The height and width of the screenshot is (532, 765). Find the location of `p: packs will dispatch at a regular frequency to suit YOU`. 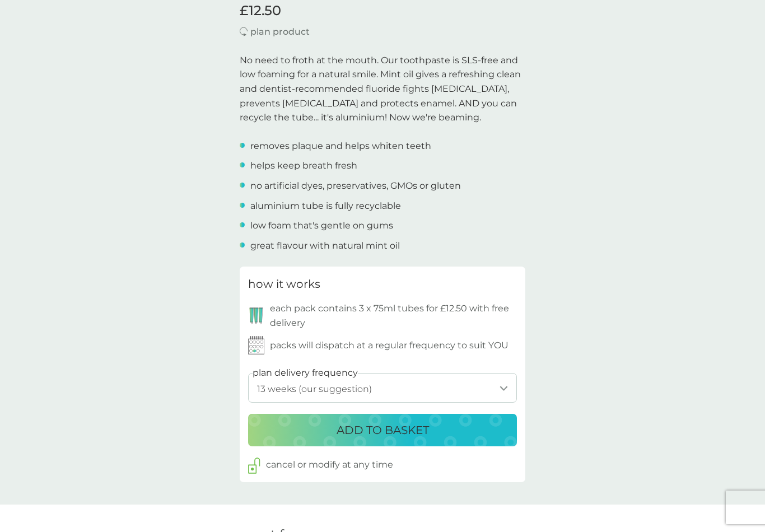

p: packs will dispatch at a regular frequency to suit YOU is located at coordinates (389, 346).